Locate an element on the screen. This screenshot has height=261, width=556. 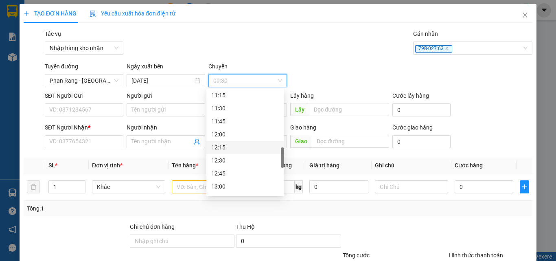
span: Cước hàng is located at coordinates (469, 165).